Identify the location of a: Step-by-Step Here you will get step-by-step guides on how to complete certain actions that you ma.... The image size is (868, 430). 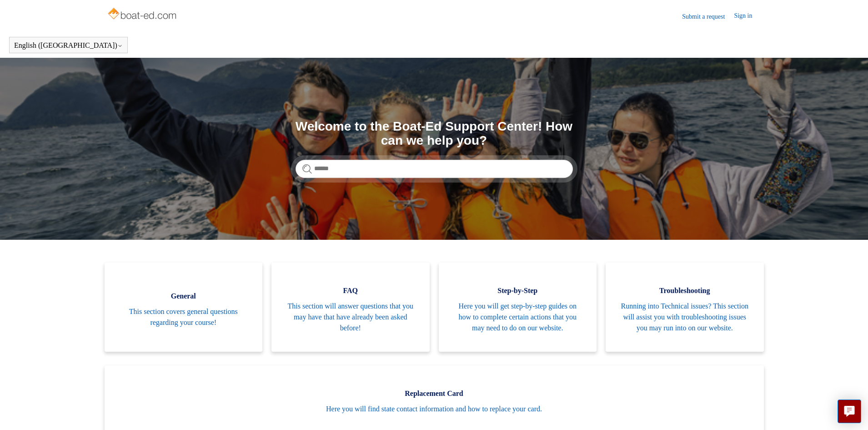
(518, 307).